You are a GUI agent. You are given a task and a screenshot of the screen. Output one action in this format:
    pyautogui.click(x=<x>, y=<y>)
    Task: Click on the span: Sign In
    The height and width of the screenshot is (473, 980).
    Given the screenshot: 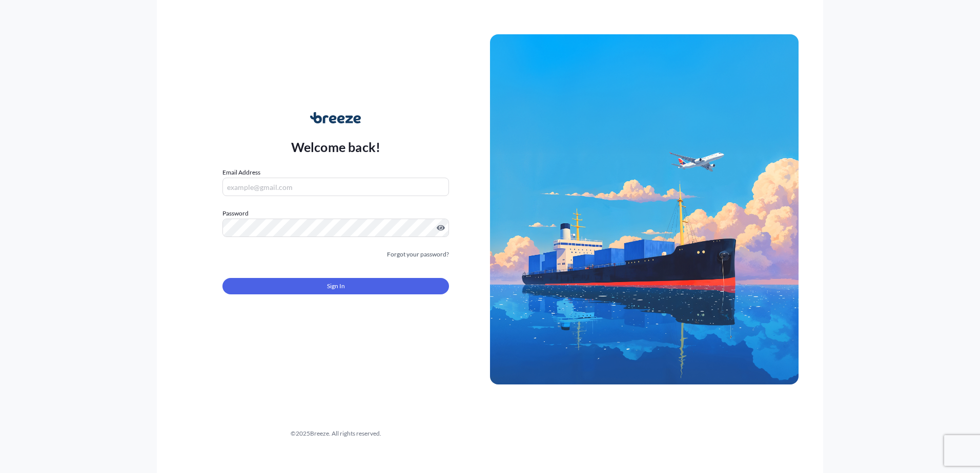 What is the action you would take?
    pyautogui.click(x=336, y=286)
    